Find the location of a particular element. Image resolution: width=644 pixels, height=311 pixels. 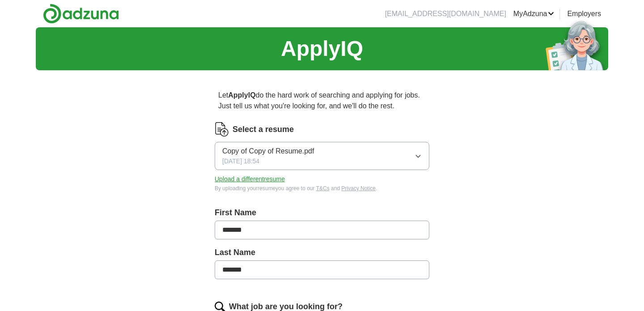

label: First Name is located at coordinates (322, 212).